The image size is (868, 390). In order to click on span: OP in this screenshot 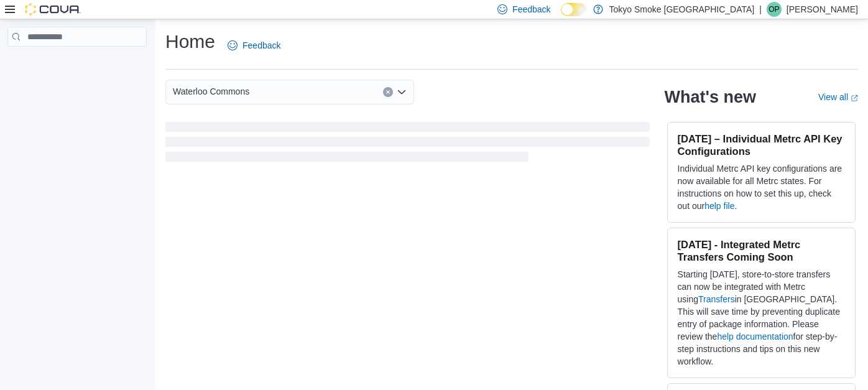, I will do `click(773, 9)`.